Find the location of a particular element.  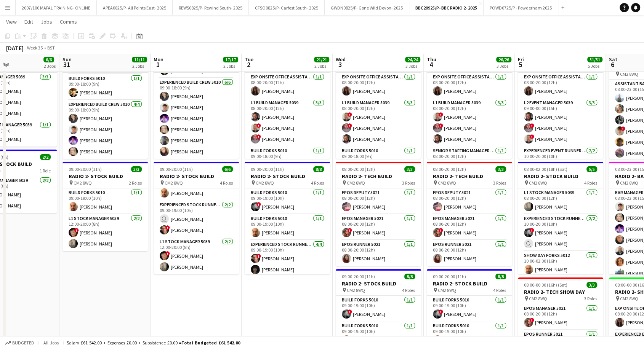

a: View is located at coordinates (12, 22).